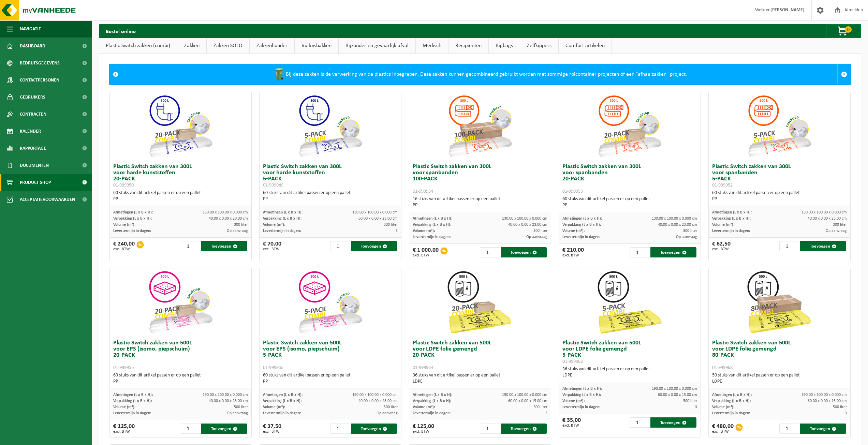 The height and width of the screenshot is (445, 868). What do you see at coordinates (780, 378) in the screenshot?
I see `div: 50 stuks van dit artikel passen er op een pallet` at bounding box center [780, 378].